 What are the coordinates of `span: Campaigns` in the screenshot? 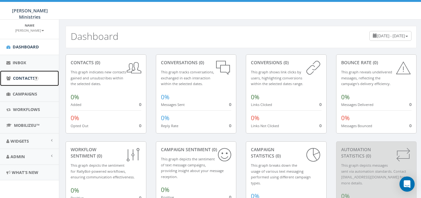 It's located at (25, 94).